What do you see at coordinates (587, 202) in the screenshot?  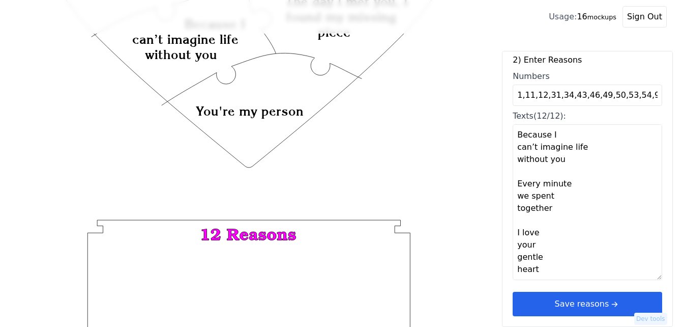 I see `textarea: Texts(12/12):` at bounding box center [587, 202].